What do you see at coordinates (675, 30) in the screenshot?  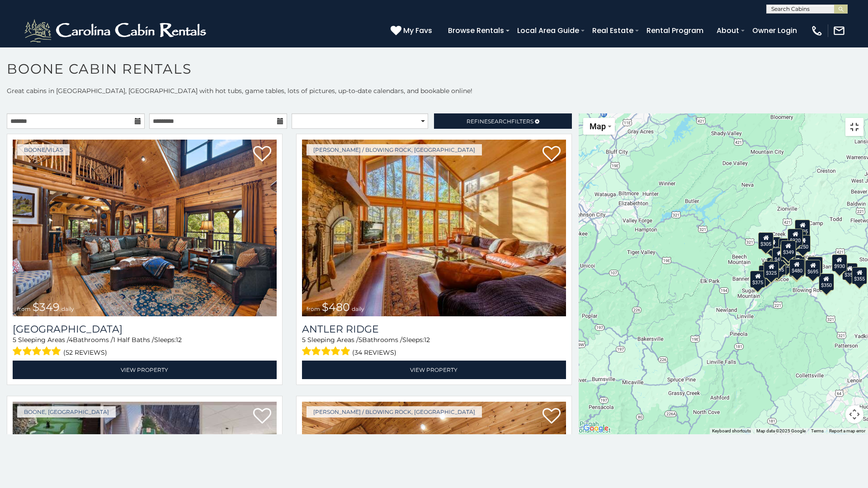 I see `a: Rental Program` at bounding box center [675, 30].